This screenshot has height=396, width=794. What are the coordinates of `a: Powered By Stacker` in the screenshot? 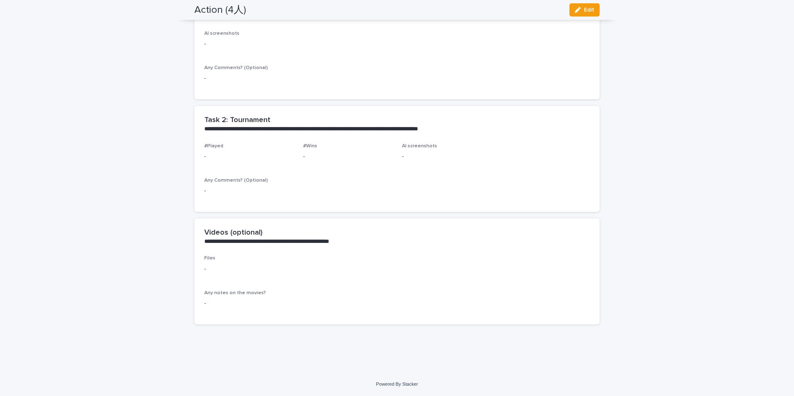 It's located at (397, 384).